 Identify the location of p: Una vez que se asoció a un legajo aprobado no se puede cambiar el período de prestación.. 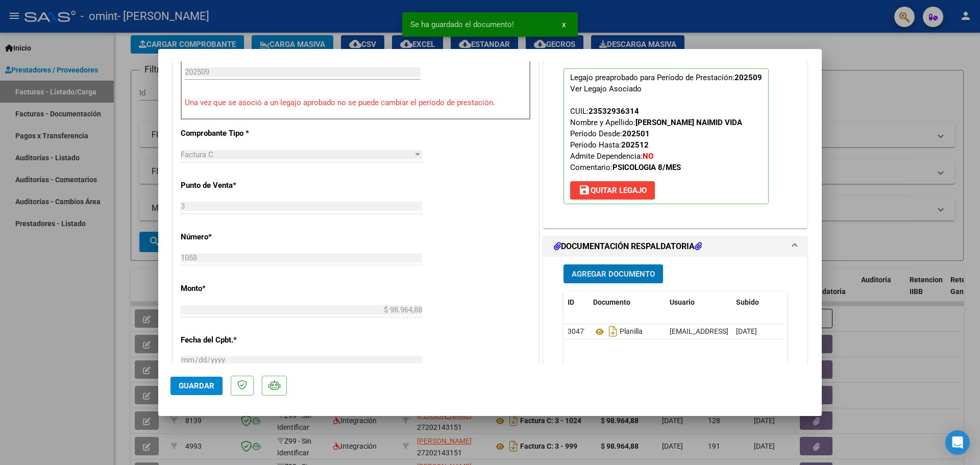
(355, 103).